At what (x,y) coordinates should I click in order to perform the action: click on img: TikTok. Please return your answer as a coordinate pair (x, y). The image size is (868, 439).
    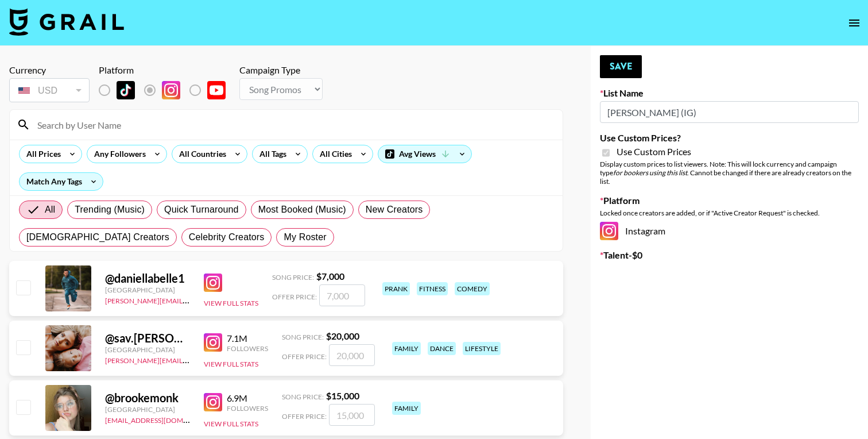
    Looking at the image, I should click on (126, 91).